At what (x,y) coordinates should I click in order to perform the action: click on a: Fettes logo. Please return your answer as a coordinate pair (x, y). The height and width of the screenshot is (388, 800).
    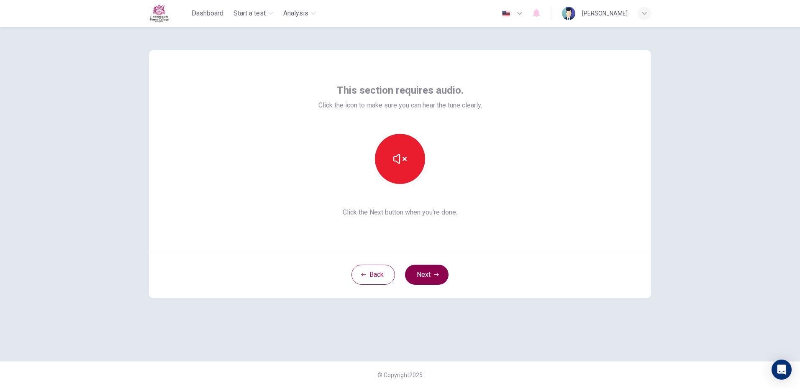
    Looking at the image, I should click on (169, 13).